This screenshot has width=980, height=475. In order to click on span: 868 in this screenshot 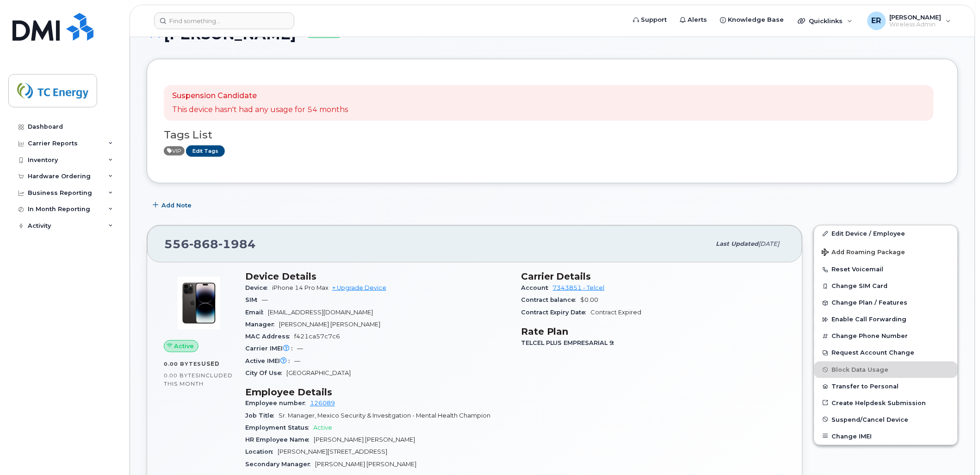, I will do `click(204, 244)`.